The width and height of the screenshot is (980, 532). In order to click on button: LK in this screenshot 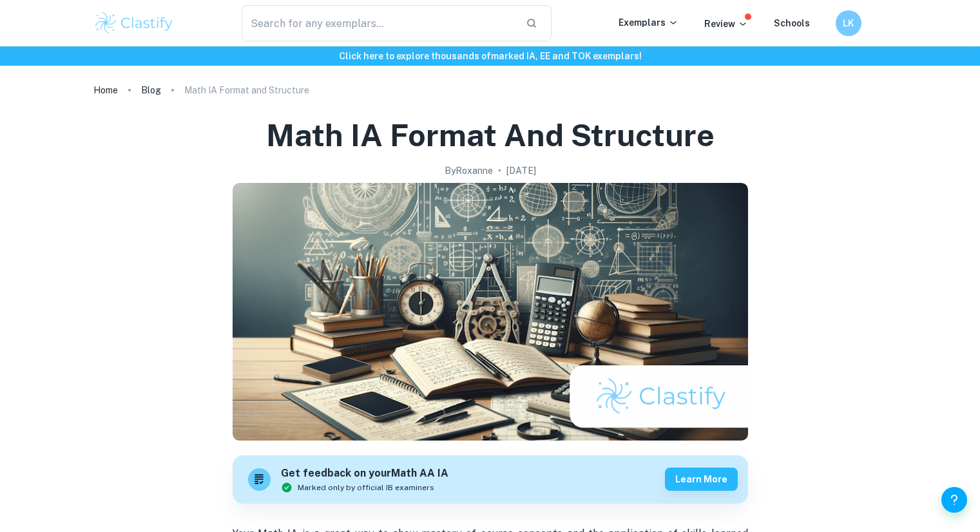, I will do `click(848, 23)`.